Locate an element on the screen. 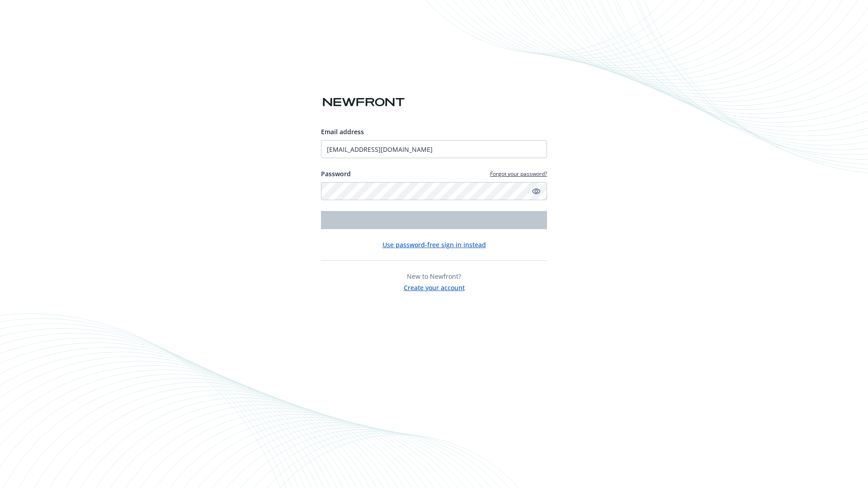  label: Password is located at coordinates (336, 173).